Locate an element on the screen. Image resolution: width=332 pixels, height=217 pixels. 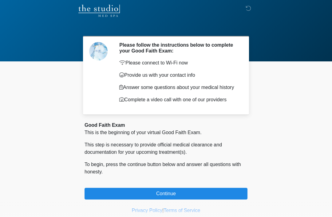
button: Continue is located at coordinates (166, 194).